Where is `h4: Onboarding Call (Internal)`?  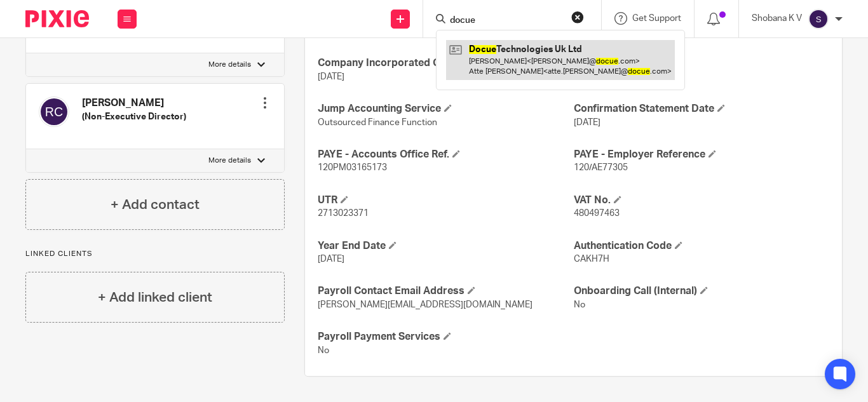
h4: Onboarding Call (Internal) is located at coordinates (702, 291).